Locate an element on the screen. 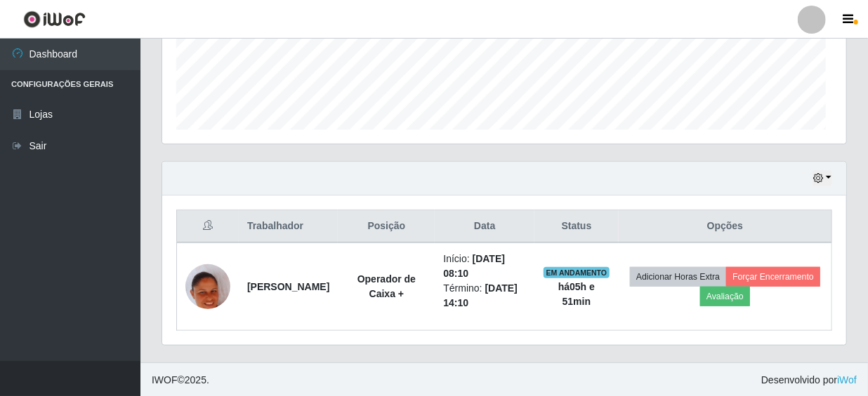 The image size is (868, 396). th: Trabalhador is located at coordinates (288, 226).